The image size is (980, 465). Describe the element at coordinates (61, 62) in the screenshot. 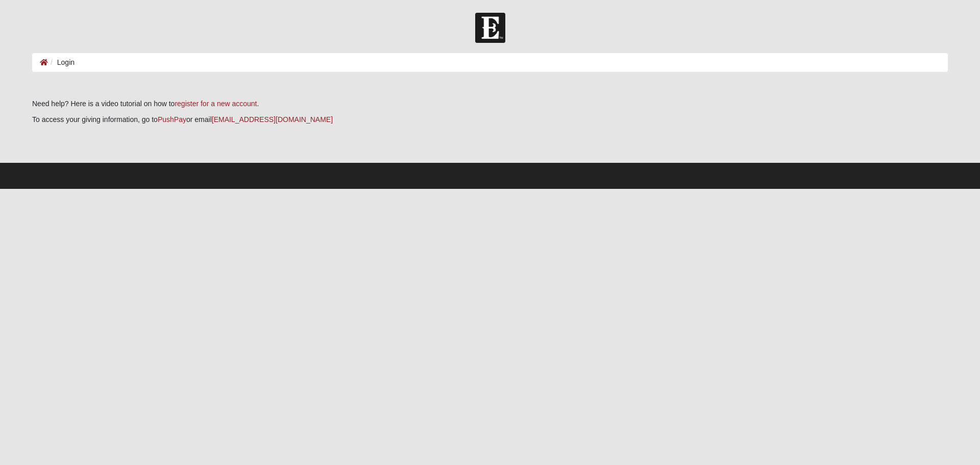

I see `li: Login` at that location.